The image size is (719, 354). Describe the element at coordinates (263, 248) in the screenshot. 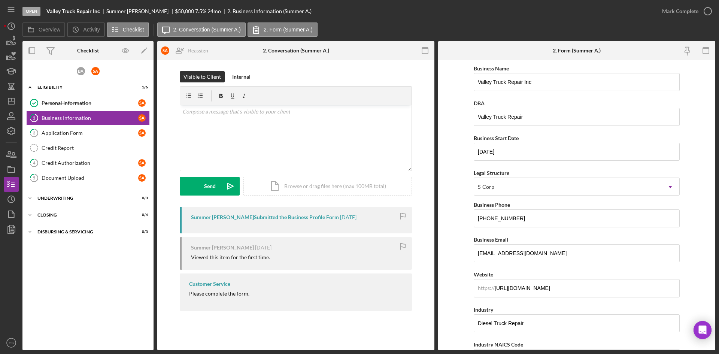

I see `time: 2025-09-26 18:23` at that location.